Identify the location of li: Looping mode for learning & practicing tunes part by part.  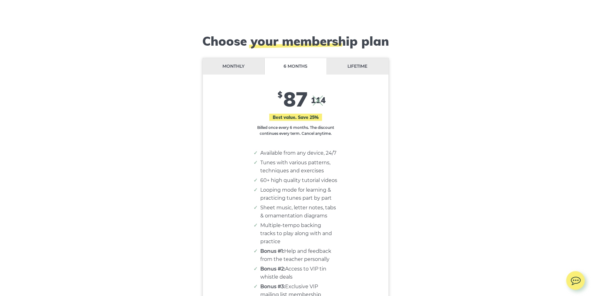
(299, 194).